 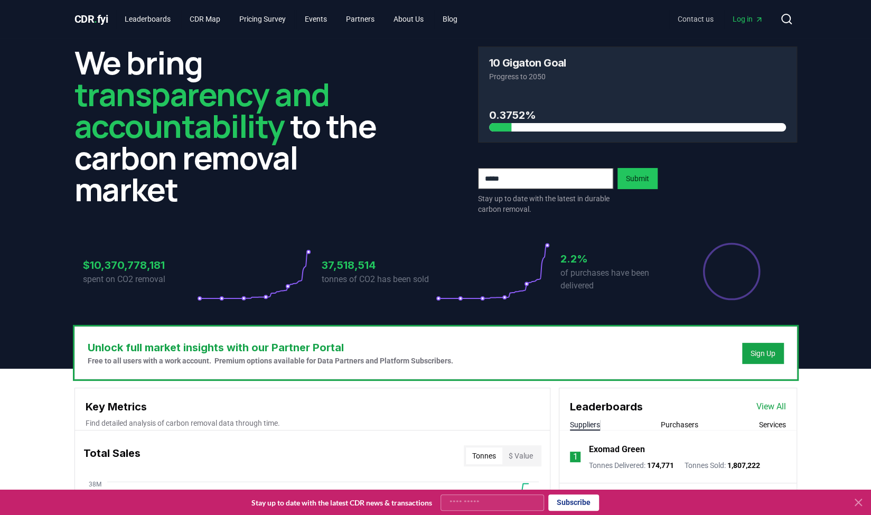 What do you see at coordinates (360, 19) in the screenshot?
I see `a: Partners` at bounding box center [360, 19].